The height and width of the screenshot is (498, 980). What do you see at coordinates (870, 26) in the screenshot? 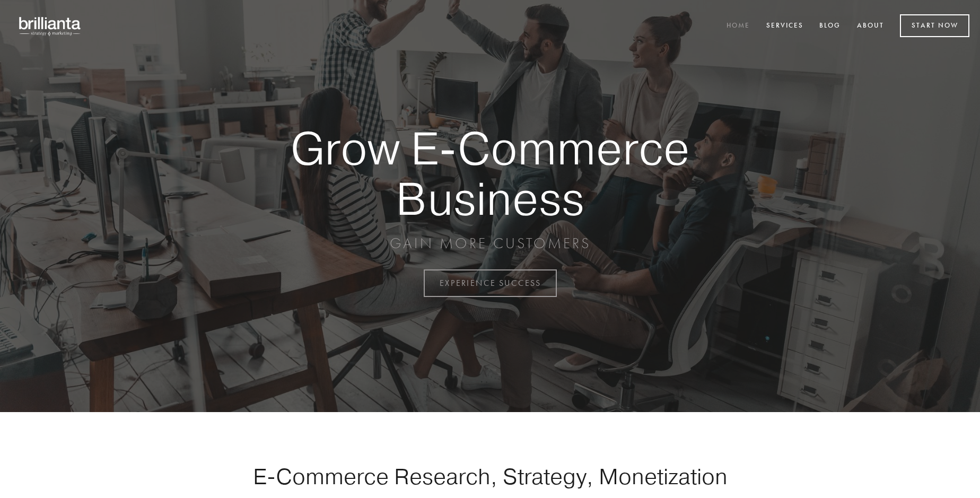
I see `a: About` at bounding box center [870, 26].